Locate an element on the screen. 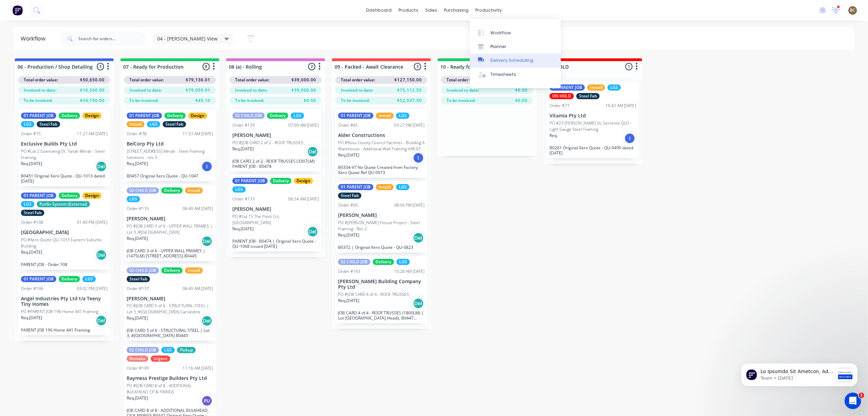  p: PO #JOB CARD 2 of 2 - ROOF TRUSSES is located at coordinates (268, 143).